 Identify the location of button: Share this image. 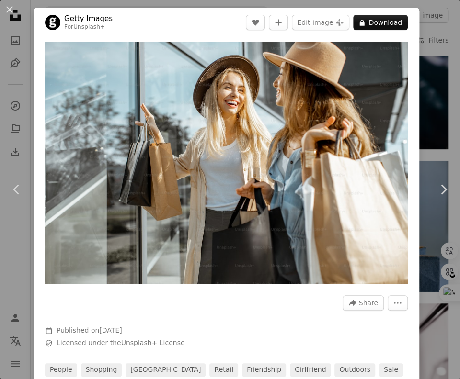
(363, 303).